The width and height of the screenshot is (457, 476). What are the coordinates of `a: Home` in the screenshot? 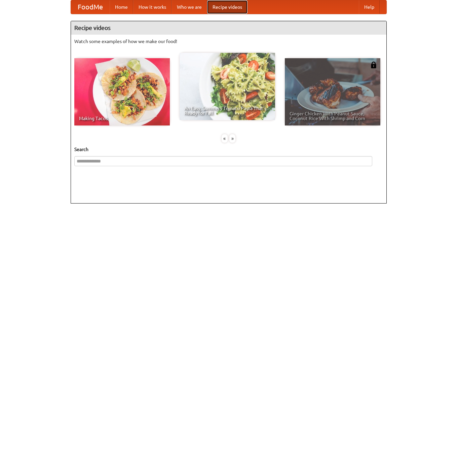 It's located at (121, 7).